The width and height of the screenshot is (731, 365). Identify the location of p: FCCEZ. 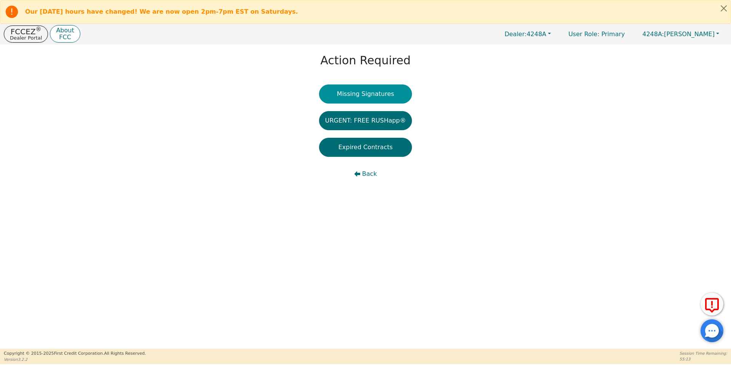
(26, 32).